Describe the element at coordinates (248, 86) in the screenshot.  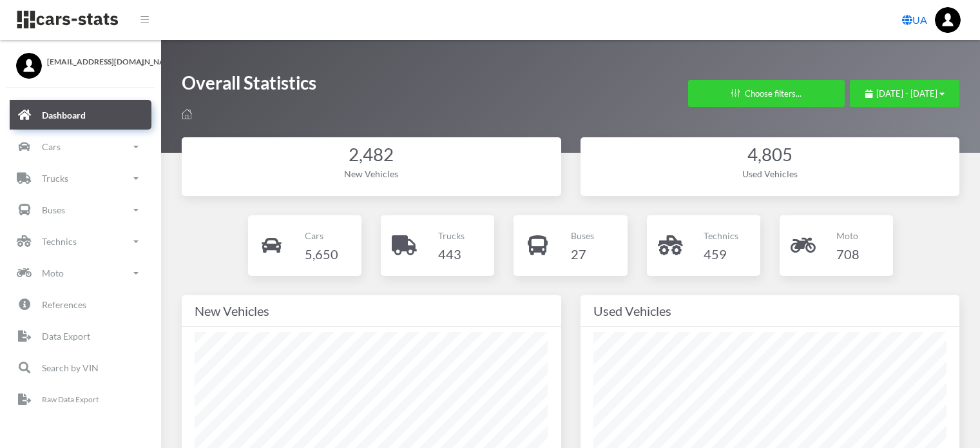
I see `h1: Overall Statistics` at that location.